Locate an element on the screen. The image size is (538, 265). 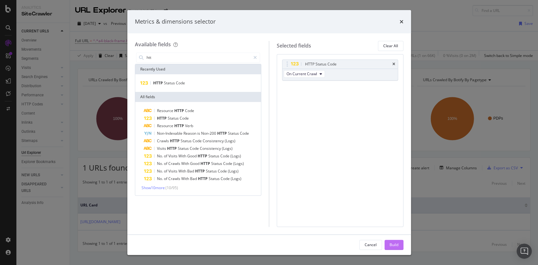
span: Show 10 more is located at coordinates (153, 188).